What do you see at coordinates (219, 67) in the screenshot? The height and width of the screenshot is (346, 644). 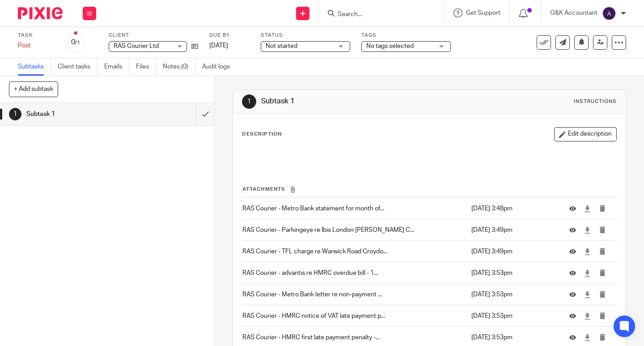 I see `a: Audit logs` at bounding box center [219, 67].